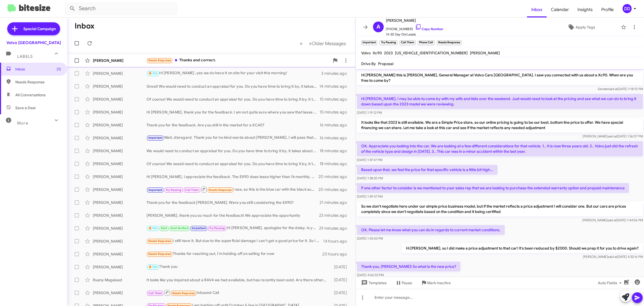  I want to click on span: Special Campaign, so click(40, 29).